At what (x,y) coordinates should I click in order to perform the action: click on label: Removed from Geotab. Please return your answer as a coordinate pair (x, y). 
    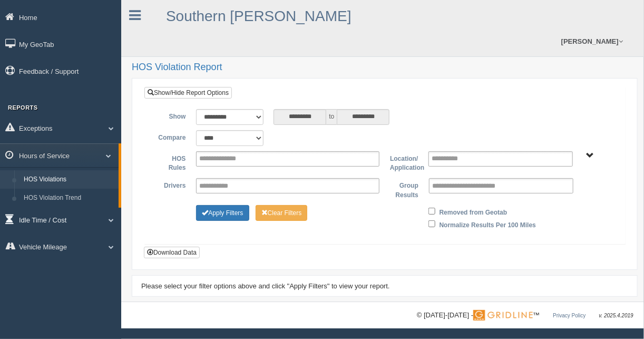
    Looking at the image, I should click on (473, 211).